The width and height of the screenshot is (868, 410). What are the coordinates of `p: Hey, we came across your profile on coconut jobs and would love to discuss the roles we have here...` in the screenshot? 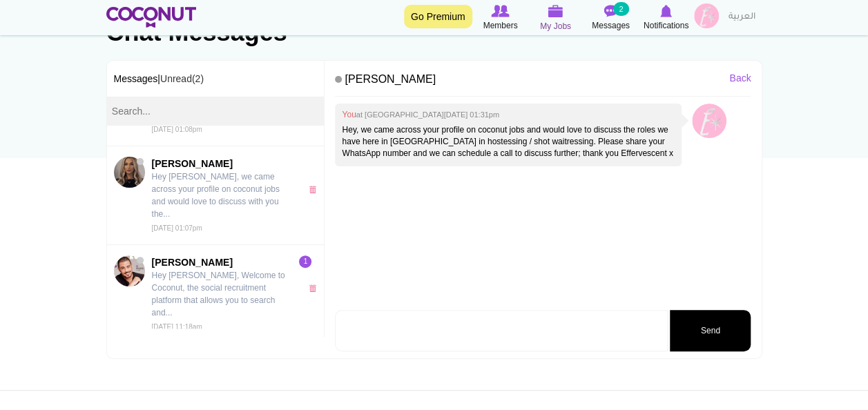 It's located at (508, 142).